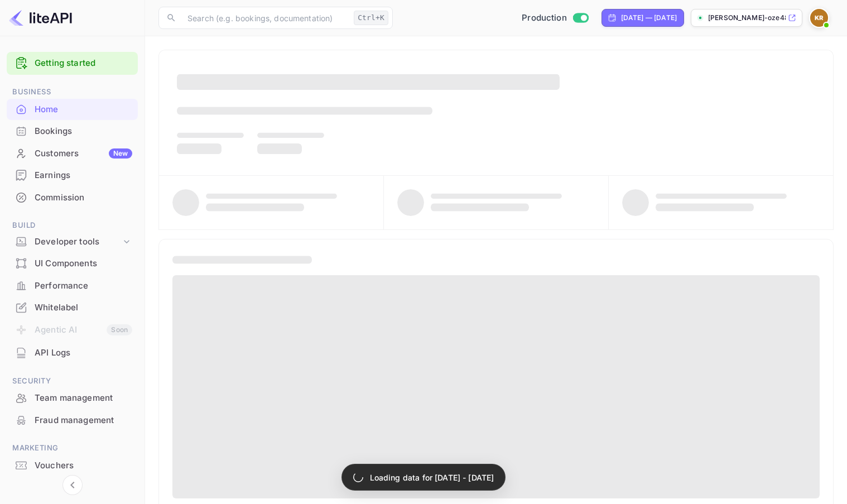 The width and height of the screenshot is (847, 504). I want to click on span: Business, so click(72, 92).